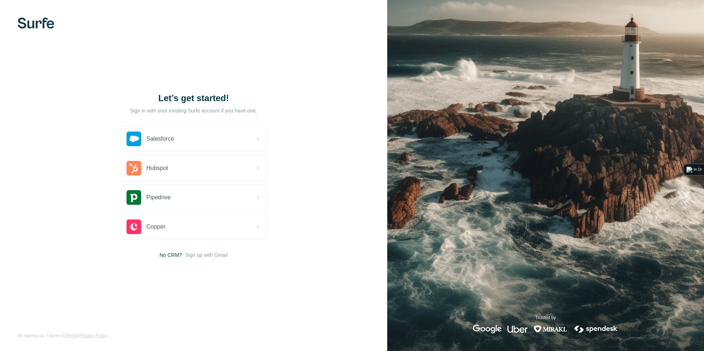  Describe the element at coordinates (689, 170) in the screenshot. I see `img: logo` at that location.